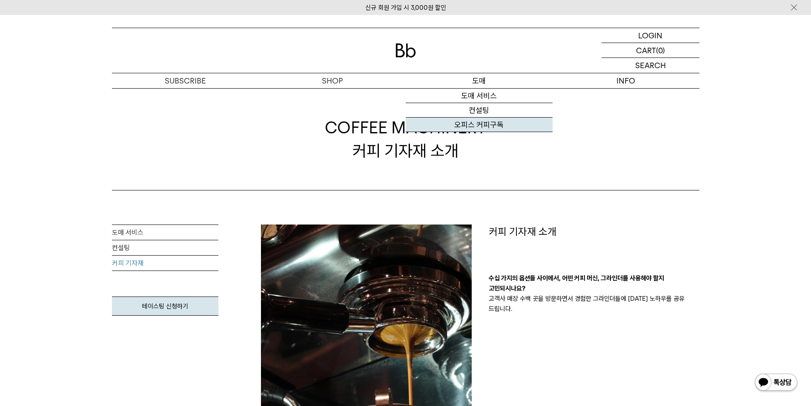 The image size is (811, 406). What do you see at coordinates (651, 65) in the screenshot?
I see `p: SEARCH` at bounding box center [651, 65].